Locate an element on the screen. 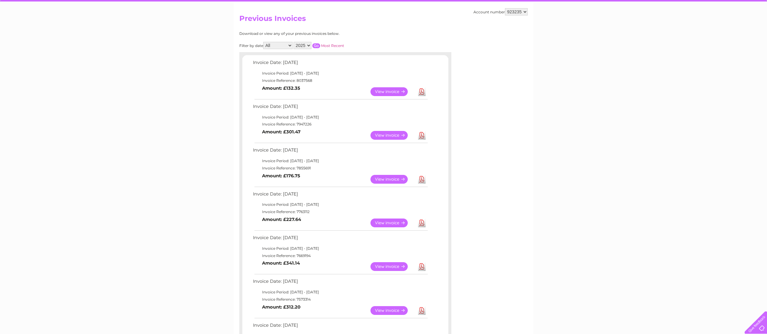 This screenshot has height=334, width=767. b: Amount: £227.64 is located at coordinates (282, 219).